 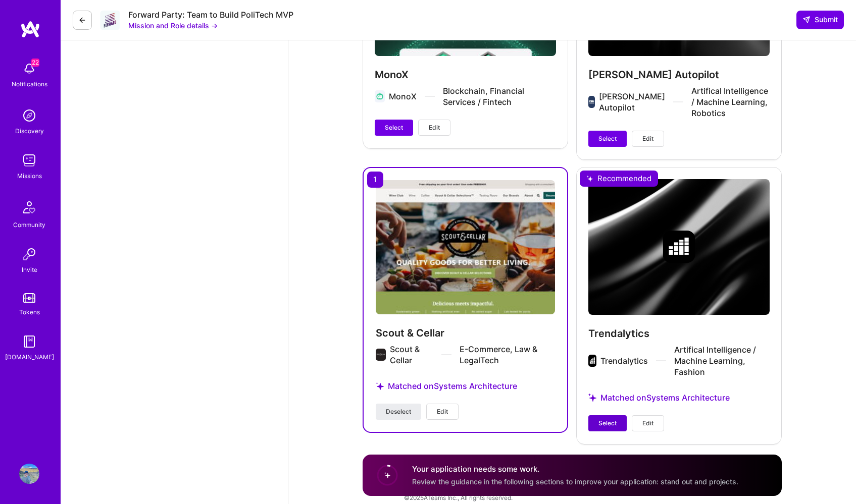 I want to click on img: Scout & Cellar, so click(x=466, y=247).